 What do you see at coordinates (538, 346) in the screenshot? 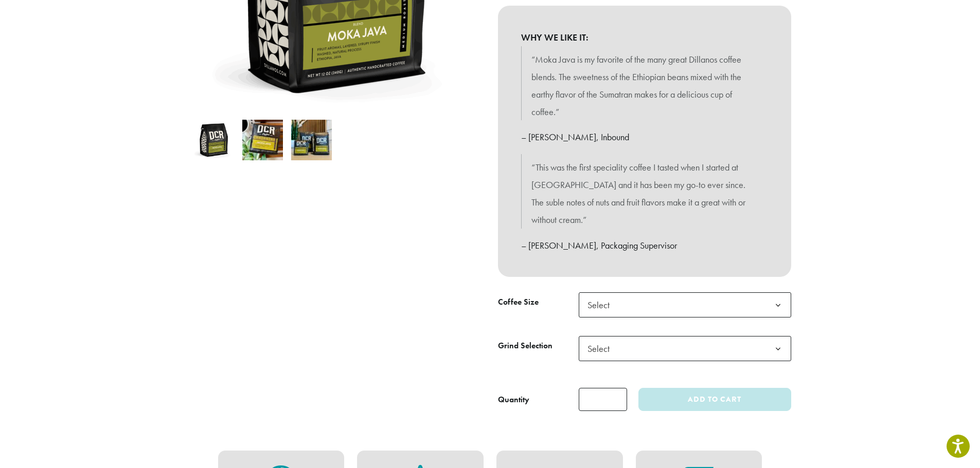
I see `label: Grind Selection` at bounding box center [538, 346].